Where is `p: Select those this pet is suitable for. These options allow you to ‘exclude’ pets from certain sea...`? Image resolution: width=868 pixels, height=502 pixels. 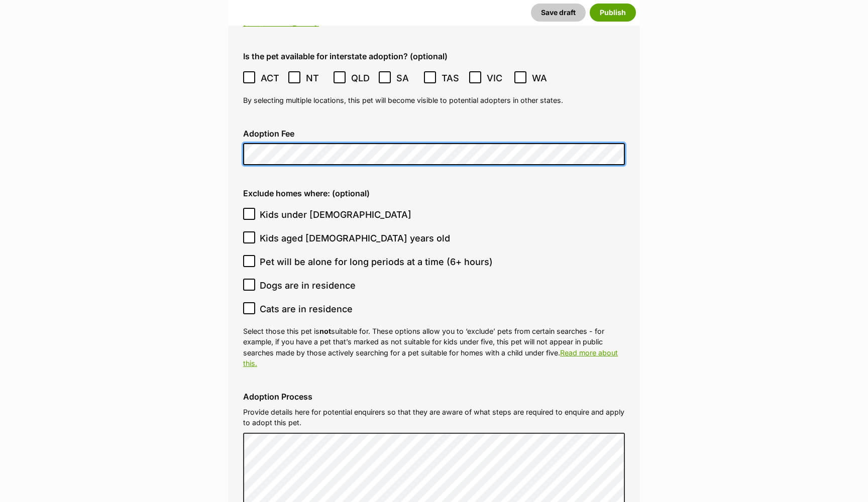 p: Select those this pet is suitable for. These options allow you to ‘exclude’ pets from certain sea... is located at coordinates (434, 347).